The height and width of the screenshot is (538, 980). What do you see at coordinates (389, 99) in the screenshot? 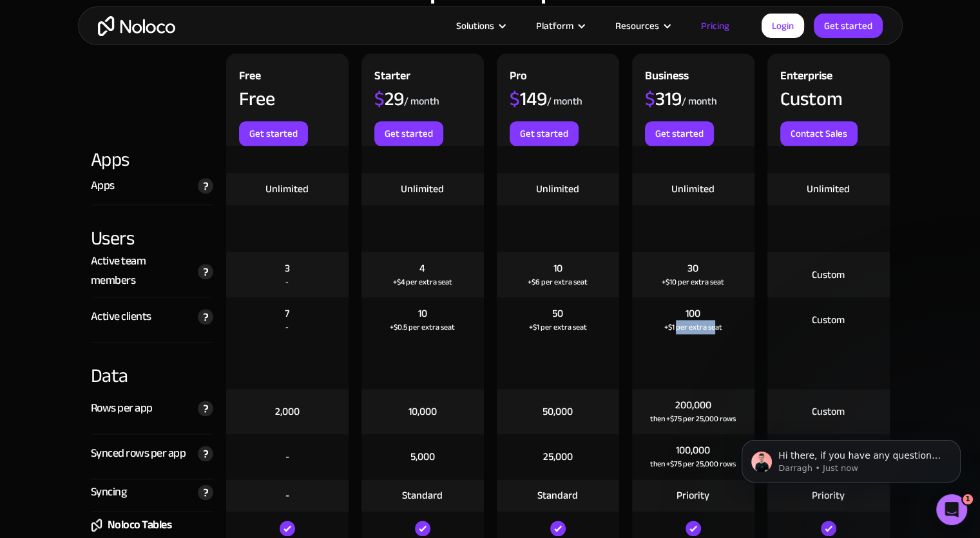
I see `div: 29` at bounding box center [389, 99].